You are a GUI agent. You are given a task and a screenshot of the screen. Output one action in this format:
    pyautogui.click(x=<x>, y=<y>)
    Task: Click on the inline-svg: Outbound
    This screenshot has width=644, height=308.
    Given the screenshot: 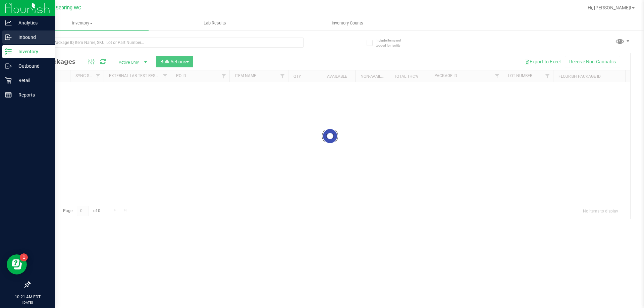 What is the action you would take?
    pyautogui.click(x=9, y=66)
    